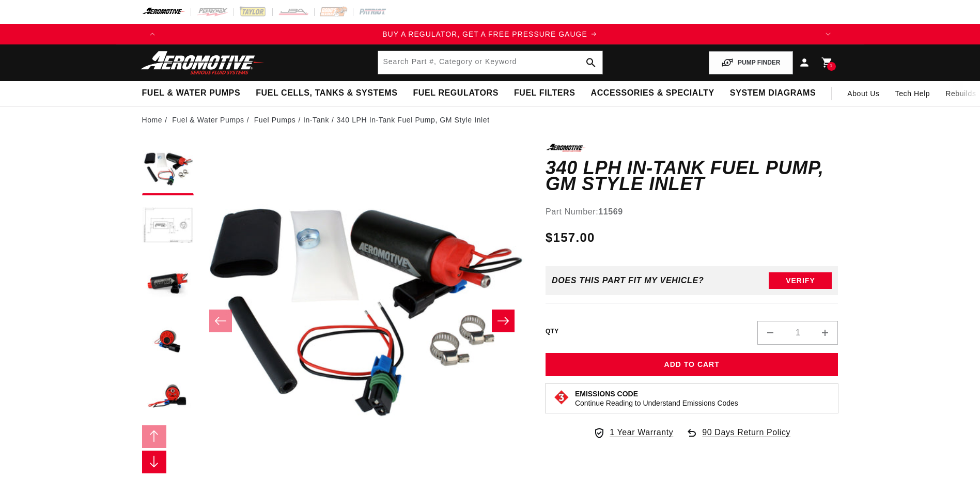 The height and width of the screenshot is (493, 980). Describe the element at coordinates (208, 120) in the screenshot. I see `a: Fuel & Water Pumps` at that location.